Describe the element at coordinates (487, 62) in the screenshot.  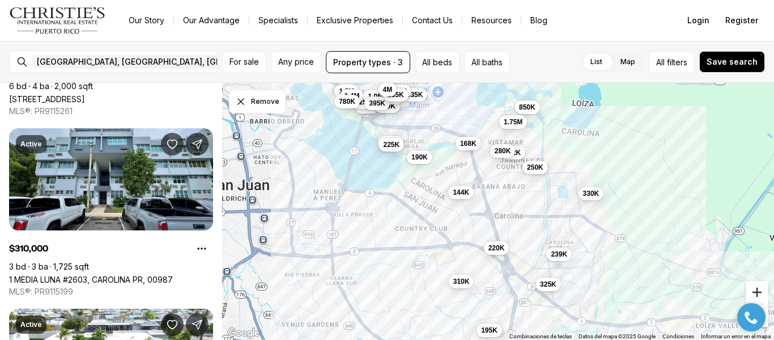
I see `button: All baths` at that location.